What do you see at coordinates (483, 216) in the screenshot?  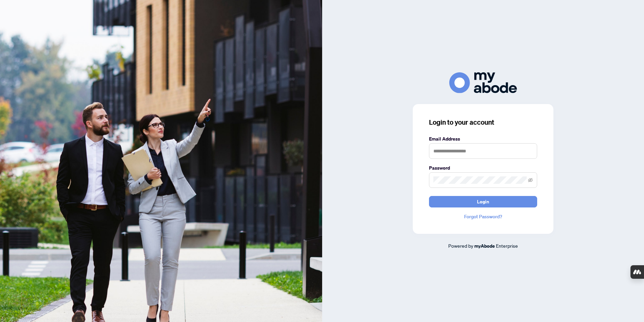 I see `a: Forgot Password?` at bounding box center [483, 216].